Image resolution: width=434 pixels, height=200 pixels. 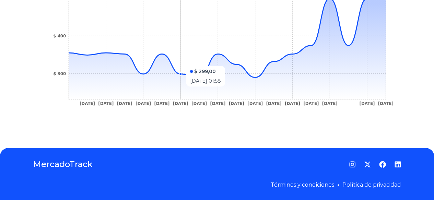 I want to click on a: Términos y condiciones, so click(x=303, y=185).